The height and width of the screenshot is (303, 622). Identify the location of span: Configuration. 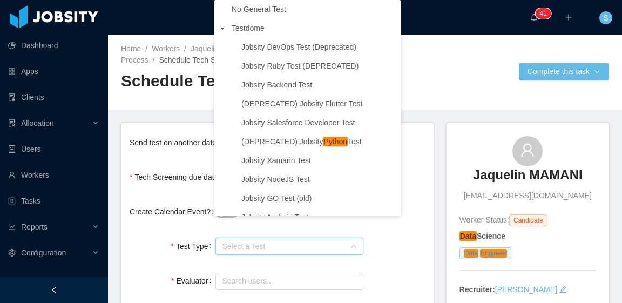
(43, 253).